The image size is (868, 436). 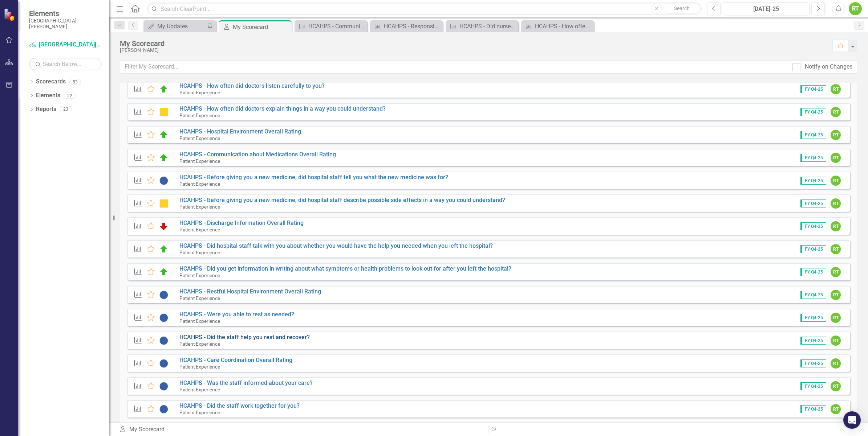 I want to click on div: Open Intercom Messenger, so click(x=852, y=420).